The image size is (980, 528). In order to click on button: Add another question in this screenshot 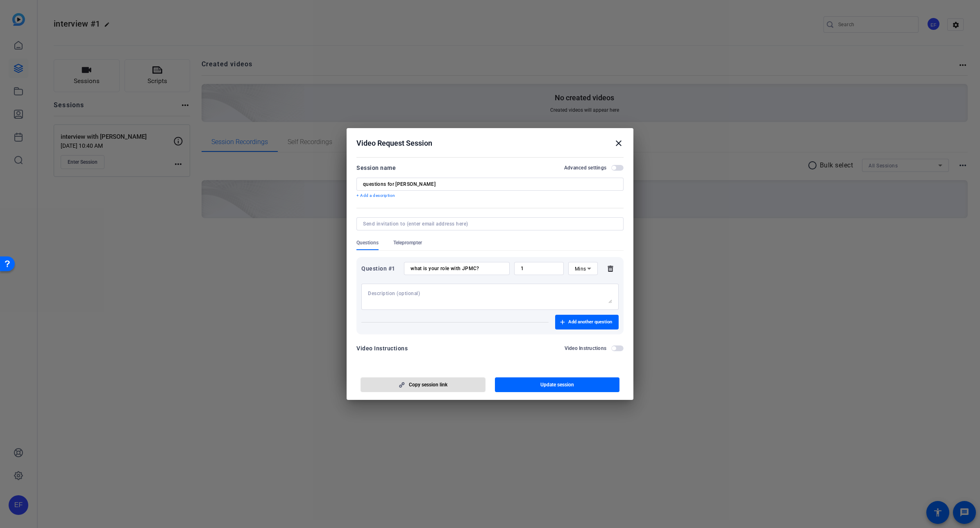, I will do `click(587, 322)`.